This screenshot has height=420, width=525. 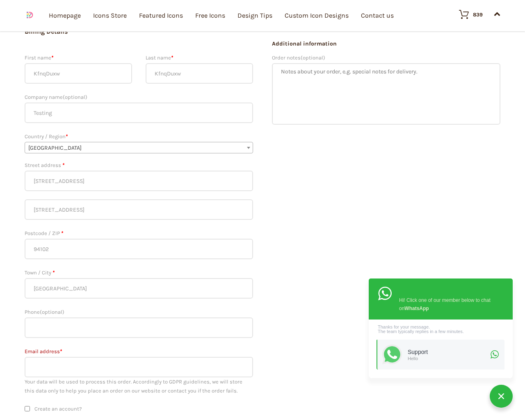 What do you see at coordinates (138, 97) in the screenshot?
I see `label: Company name` at bounding box center [138, 97].